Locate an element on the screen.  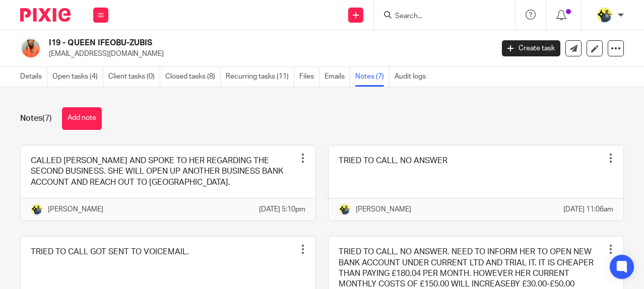
a: Client tasks (0) is located at coordinates (134, 77).